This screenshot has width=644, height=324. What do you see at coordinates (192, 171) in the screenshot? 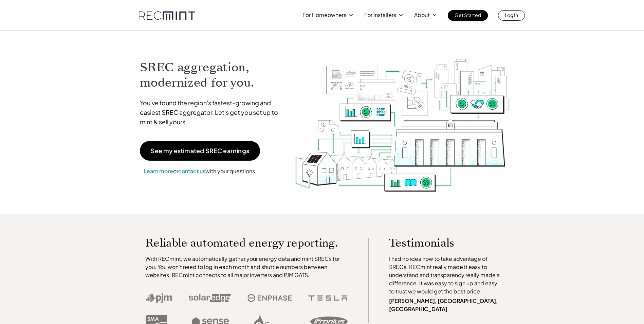
I see `span: contact us` at bounding box center [192, 171].